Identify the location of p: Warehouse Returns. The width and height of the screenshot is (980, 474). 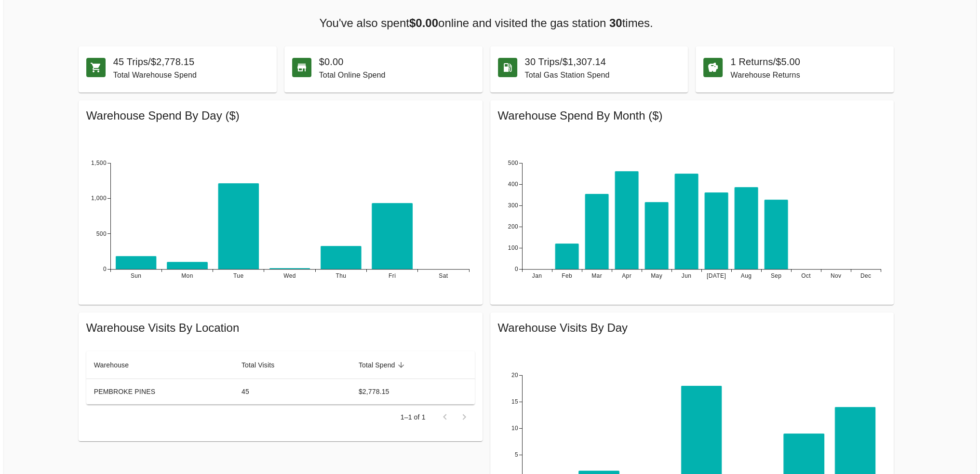
(808, 76).